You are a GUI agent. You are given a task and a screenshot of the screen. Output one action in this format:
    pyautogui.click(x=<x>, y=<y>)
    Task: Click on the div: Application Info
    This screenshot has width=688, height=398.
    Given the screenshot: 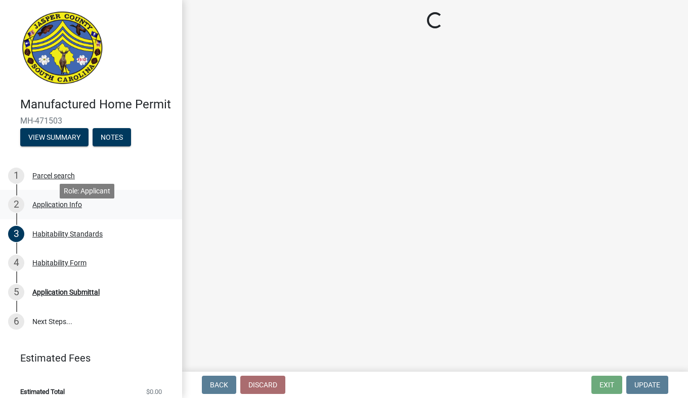 What is the action you would take?
    pyautogui.click(x=57, y=204)
    